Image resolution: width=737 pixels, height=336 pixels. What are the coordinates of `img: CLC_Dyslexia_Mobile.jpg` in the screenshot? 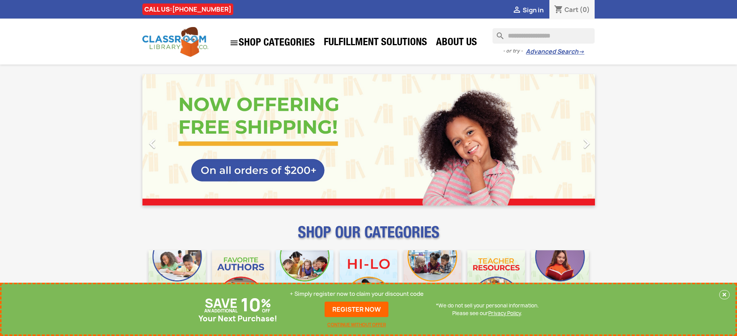 It's located at (560, 279).